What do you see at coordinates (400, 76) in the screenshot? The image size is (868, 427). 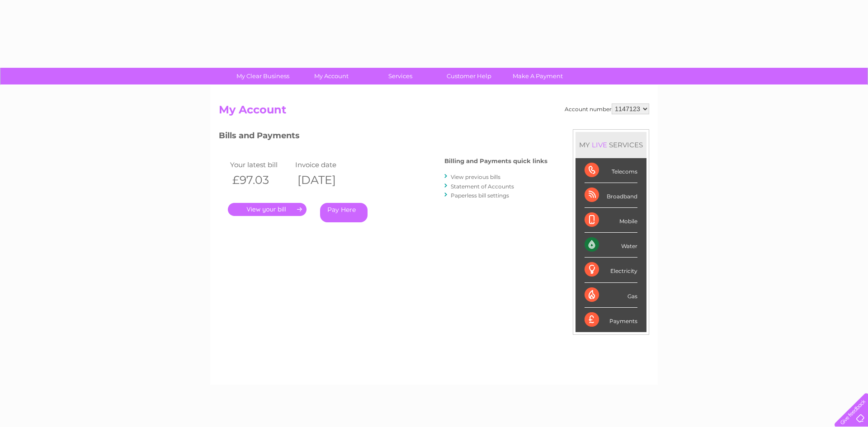 I see `a: Services` at bounding box center [400, 76].